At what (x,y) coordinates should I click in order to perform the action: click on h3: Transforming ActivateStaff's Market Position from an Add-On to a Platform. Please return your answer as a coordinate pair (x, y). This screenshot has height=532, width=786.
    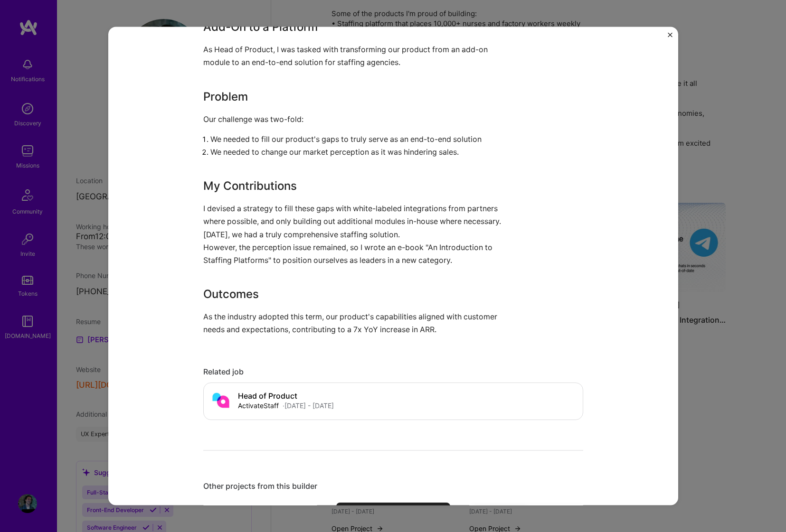
    Looking at the image, I should click on (358, 19).